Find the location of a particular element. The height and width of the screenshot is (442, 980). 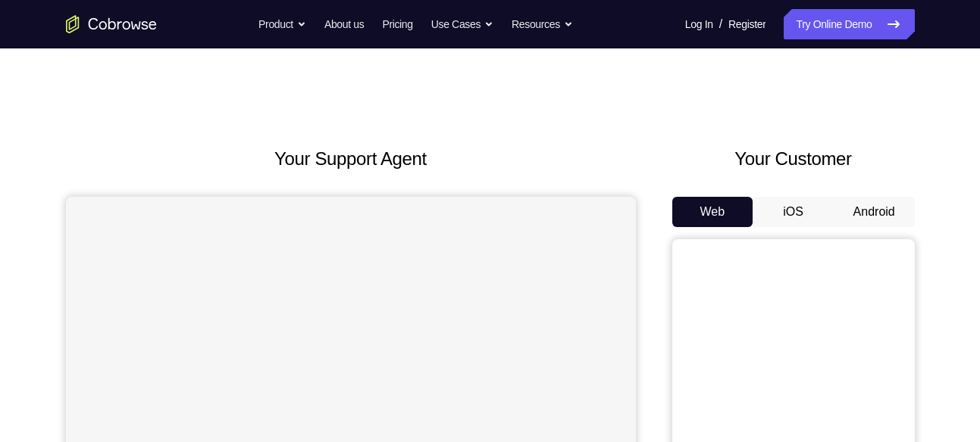

h2: Your Customer is located at coordinates (794, 159).